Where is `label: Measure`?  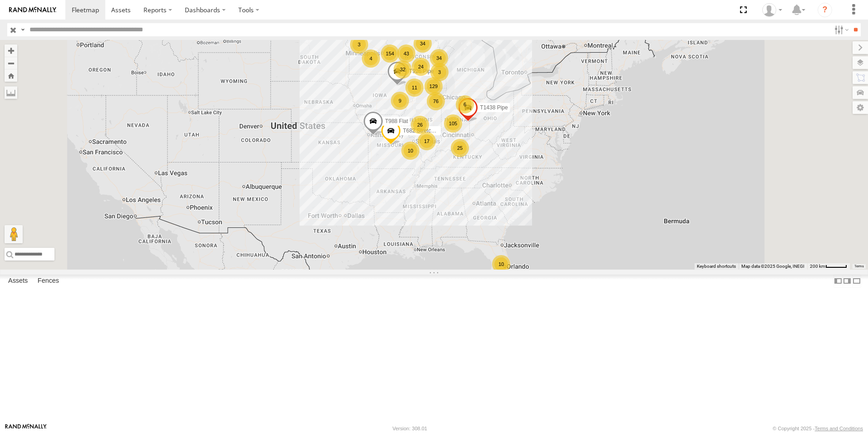
label: Measure is located at coordinates (11, 92).